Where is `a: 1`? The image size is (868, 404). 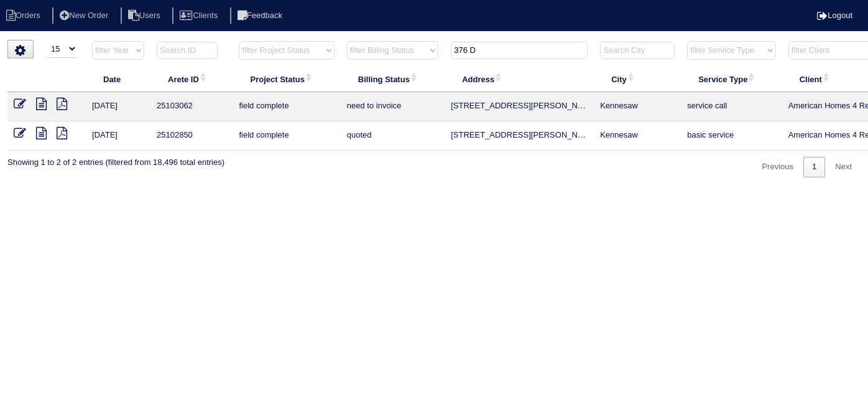 a: 1 is located at coordinates (814, 167).